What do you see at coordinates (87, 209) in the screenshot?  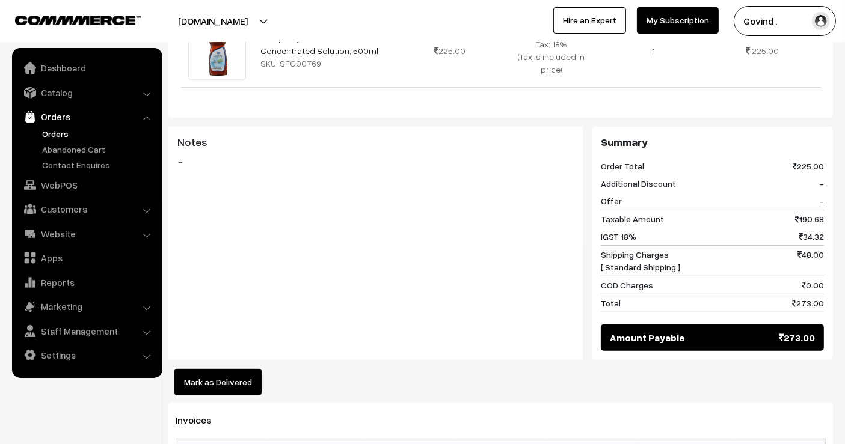 I see `a: Customers` at bounding box center [87, 209].